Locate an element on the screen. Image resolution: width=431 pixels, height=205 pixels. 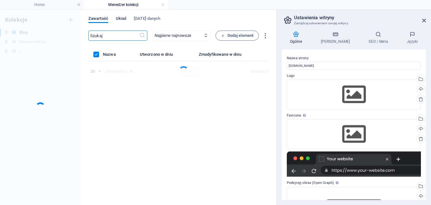
h3: Zarządzaj ustawieniami swojej witryny is located at coordinates (354, 23).